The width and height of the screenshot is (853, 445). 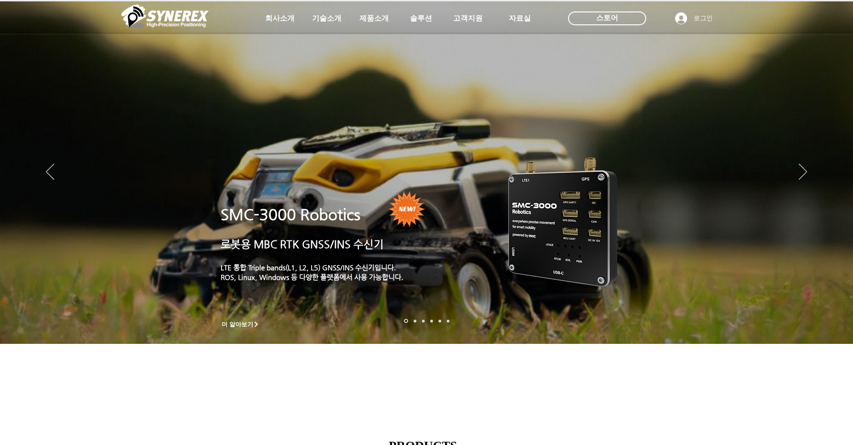 What do you see at coordinates (704, 18) in the screenshot?
I see `span: 로그인` at bounding box center [704, 18].